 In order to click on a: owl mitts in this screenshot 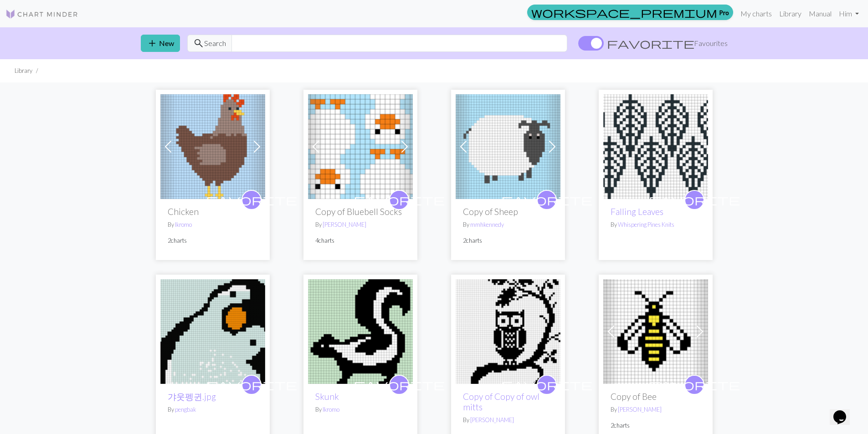, I will do `click(508, 329)`.